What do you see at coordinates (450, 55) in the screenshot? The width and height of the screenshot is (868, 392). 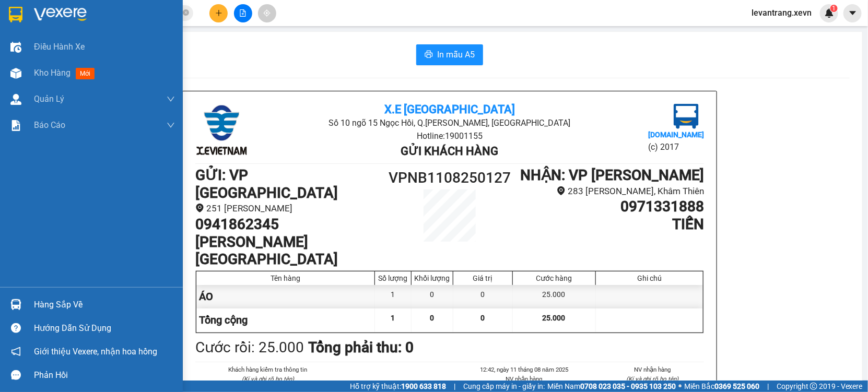 I see `button: printerIn mẫu A5` at bounding box center [450, 55].